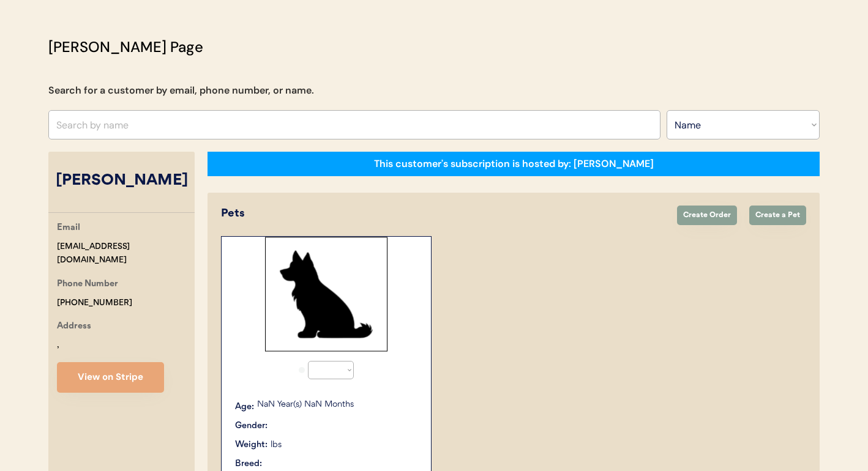 This screenshot has height=471, width=868. Describe the element at coordinates (68, 229) in the screenshot. I see `div: Email` at that location.